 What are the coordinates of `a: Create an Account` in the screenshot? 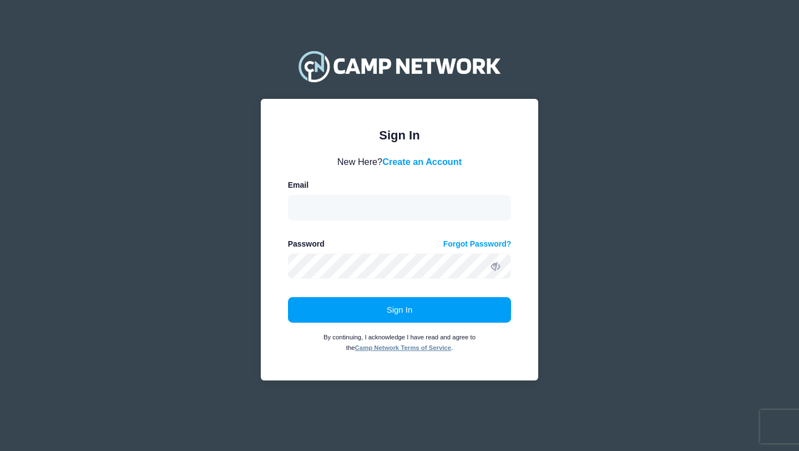 It's located at (422, 161).